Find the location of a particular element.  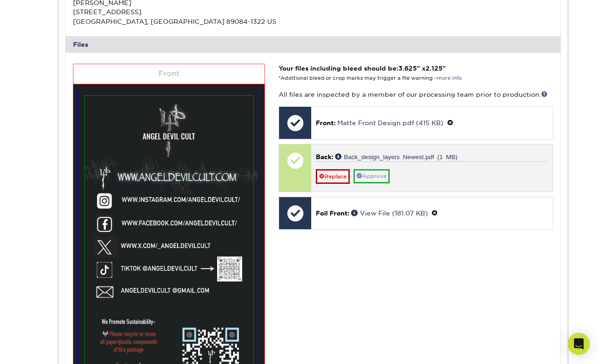

span: 2.125 is located at coordinates (434, 68).